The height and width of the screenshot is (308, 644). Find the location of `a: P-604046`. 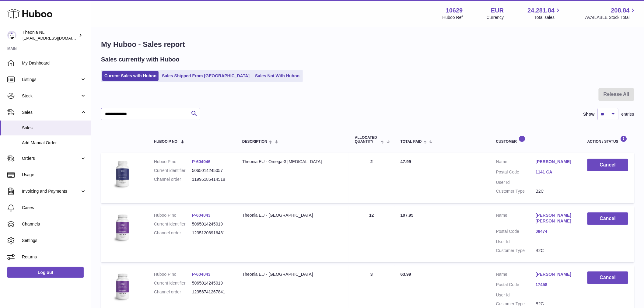

a: P-604046 is located at coordinates (201, 161).